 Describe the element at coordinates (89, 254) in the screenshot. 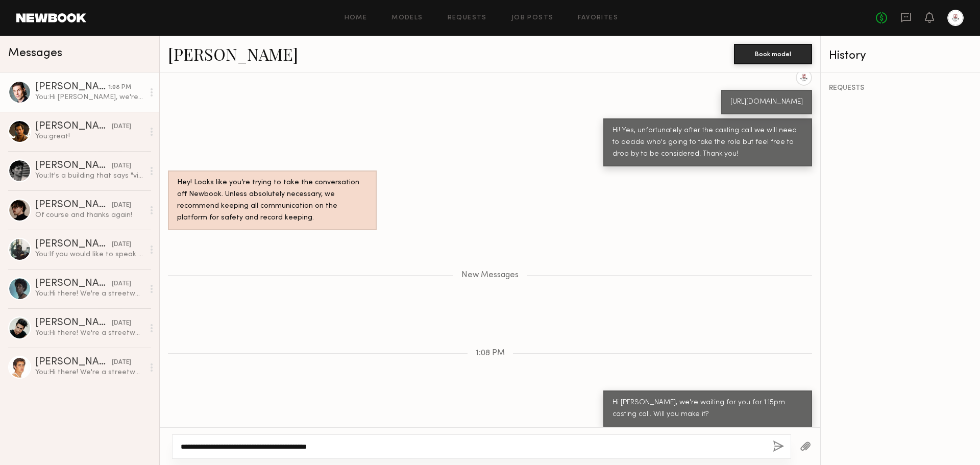

I see `div: You: If you would like to speak to us here, it is also fine! We will be able to create a job here...` at that location.